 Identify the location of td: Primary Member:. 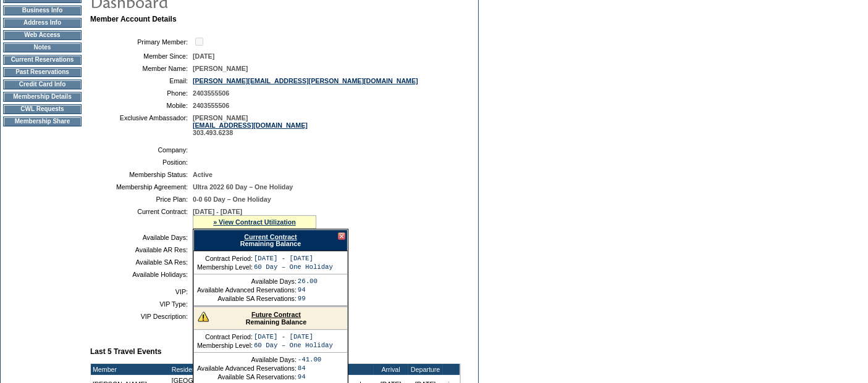
(142, 42).